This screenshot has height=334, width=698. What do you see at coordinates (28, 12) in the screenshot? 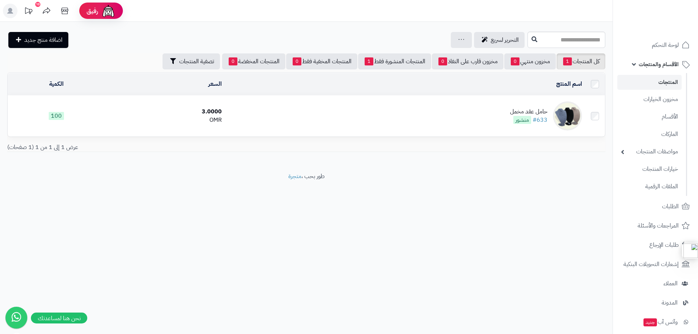
I see `a: تحديثات المنصة` at bounding box center [28, 12].